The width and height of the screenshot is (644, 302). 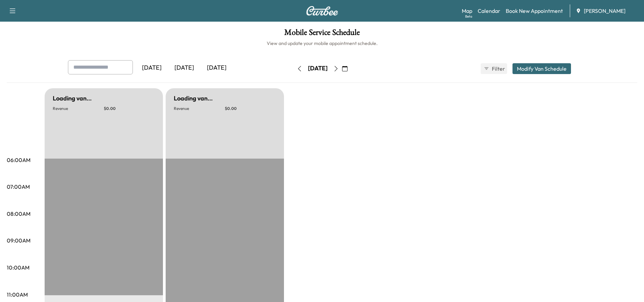 I want to click on p: 10:00AM, so click(x=18, y=267).